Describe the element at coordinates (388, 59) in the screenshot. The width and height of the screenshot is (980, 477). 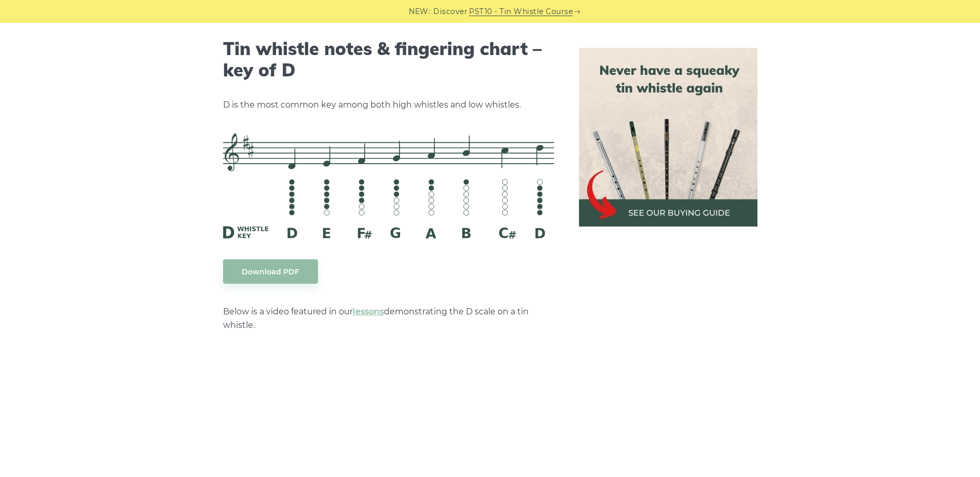
I see `h2: Tin whistle notes & fingering chart – key of D` at that location.